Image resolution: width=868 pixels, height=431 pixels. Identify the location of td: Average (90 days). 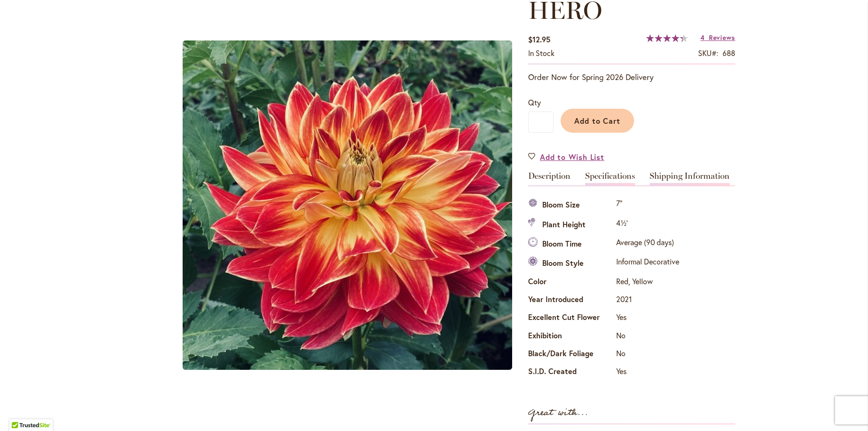
(648, 244).